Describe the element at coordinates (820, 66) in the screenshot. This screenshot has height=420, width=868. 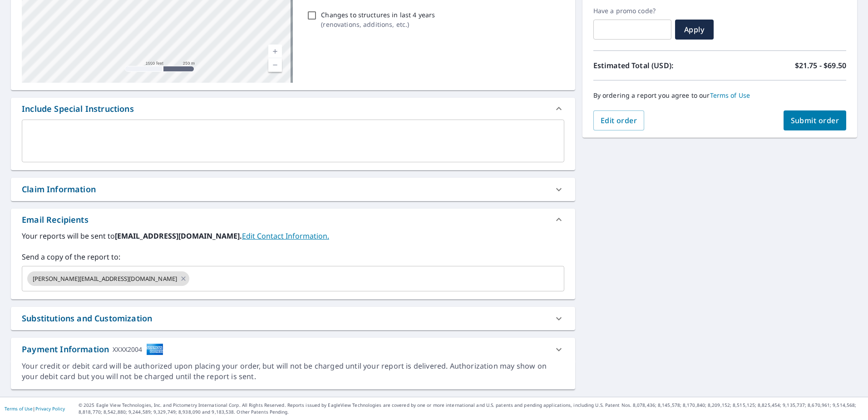
I see `p: $21.75 - $69.50` at that location.